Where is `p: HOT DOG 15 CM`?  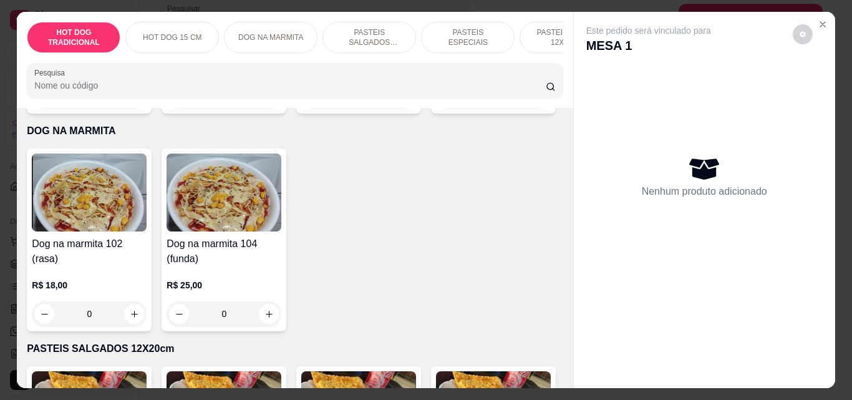 p: HOT DOG 15 CM is located at coordinates (172, 37).